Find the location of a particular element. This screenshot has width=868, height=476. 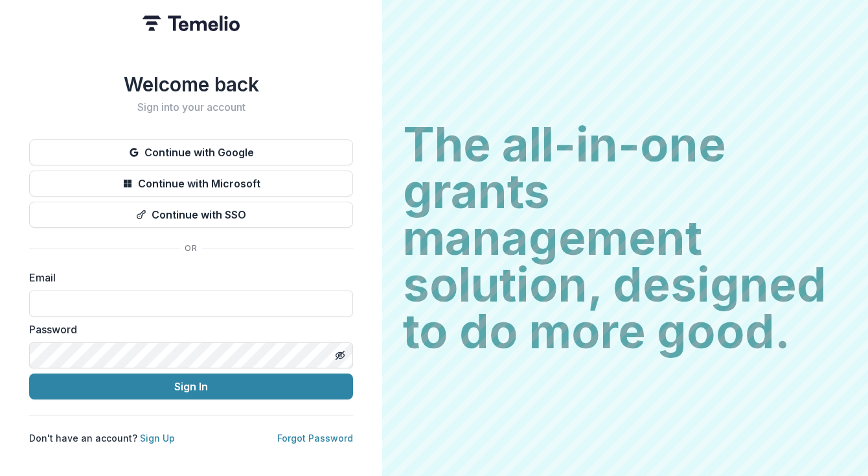

h1: Welcome back is located at coordinates (191, 84).